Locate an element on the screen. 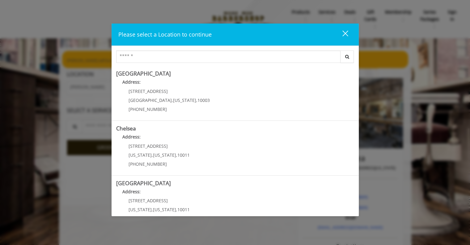 The image size is (470, 245). button: close dialog is located at coordinates (342, 34).